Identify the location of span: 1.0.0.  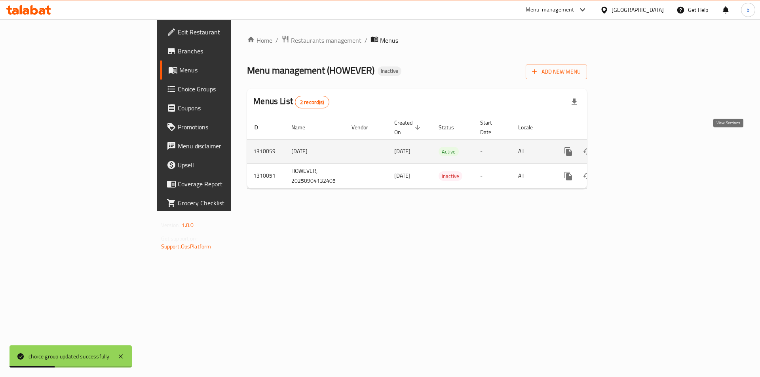
(188, 225).